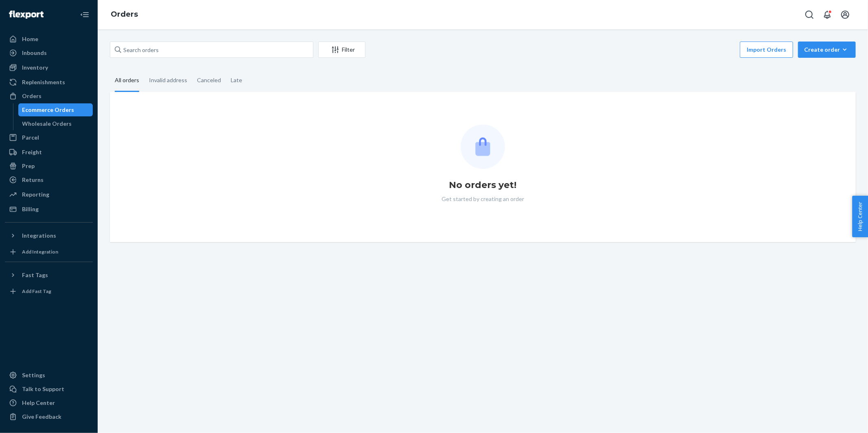  I want to click on div: Give Feedback, so click(42, 416).